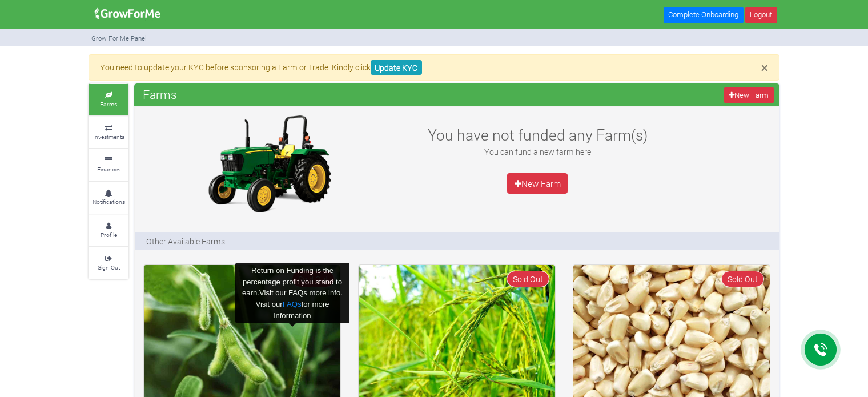 The image size is (868, 397). I want to click on a: Farms, so click(109, 100).